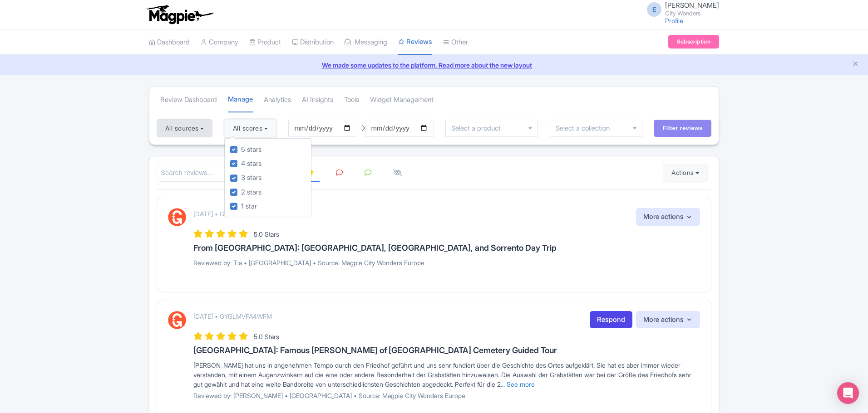  Describe the element at coordinates (694, 42) in the screenshot. I see `a: Subscription` at that location.